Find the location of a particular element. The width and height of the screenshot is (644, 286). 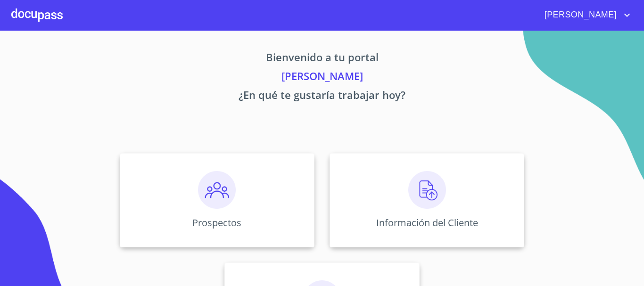

p: Prospectos is located at coordinates (217, 222).